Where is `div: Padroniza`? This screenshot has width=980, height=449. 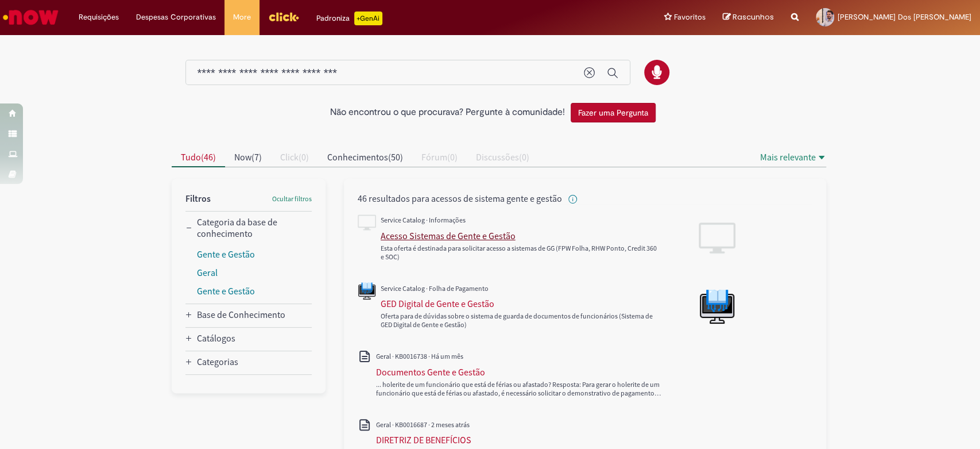
div: Padroniza is located at coordinates (349, 19).